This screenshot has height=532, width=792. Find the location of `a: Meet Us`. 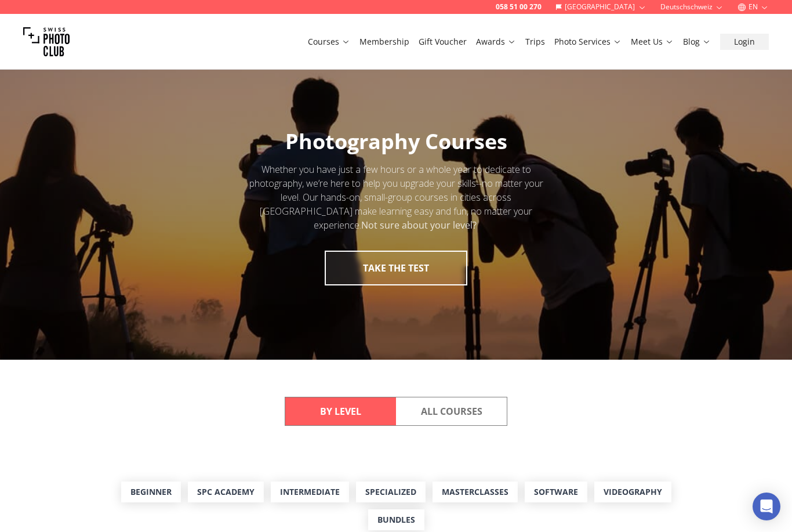

a: Meet Us is located at coordinates (653, 42).